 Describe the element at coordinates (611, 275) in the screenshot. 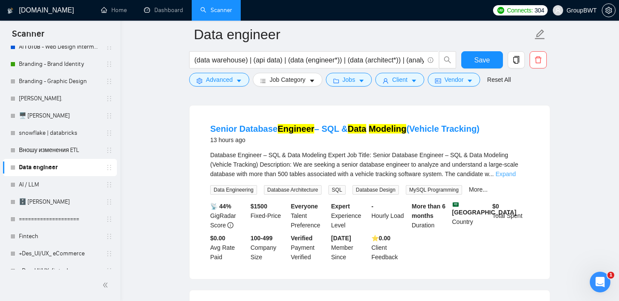

I see `span: 1` at that location.